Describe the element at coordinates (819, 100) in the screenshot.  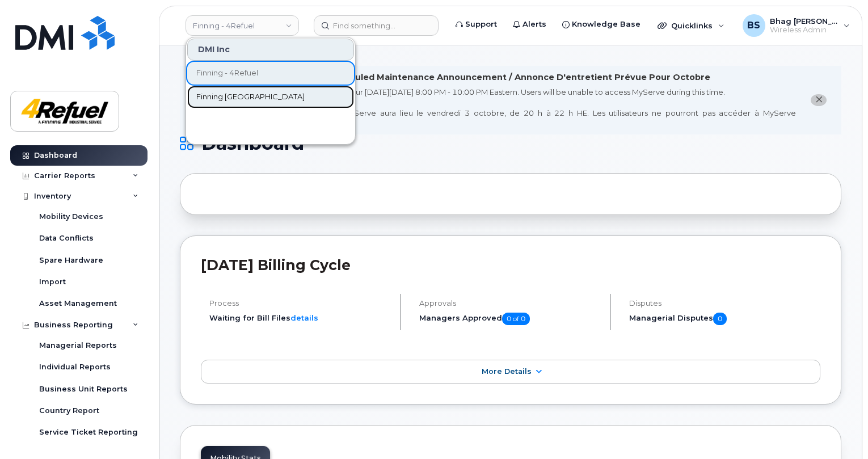
I see `button: close notification` at that location.